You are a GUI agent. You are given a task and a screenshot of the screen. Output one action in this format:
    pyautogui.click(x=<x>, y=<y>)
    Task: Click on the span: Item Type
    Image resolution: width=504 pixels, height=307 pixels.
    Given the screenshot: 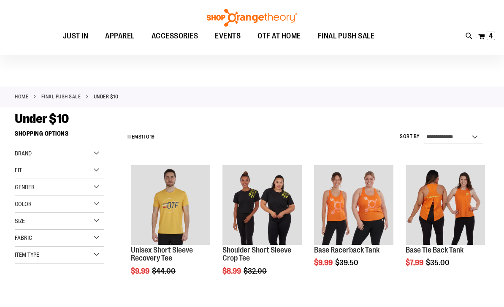 What is the action you would take?
    pyautogui.click(x=27, y=255)
    